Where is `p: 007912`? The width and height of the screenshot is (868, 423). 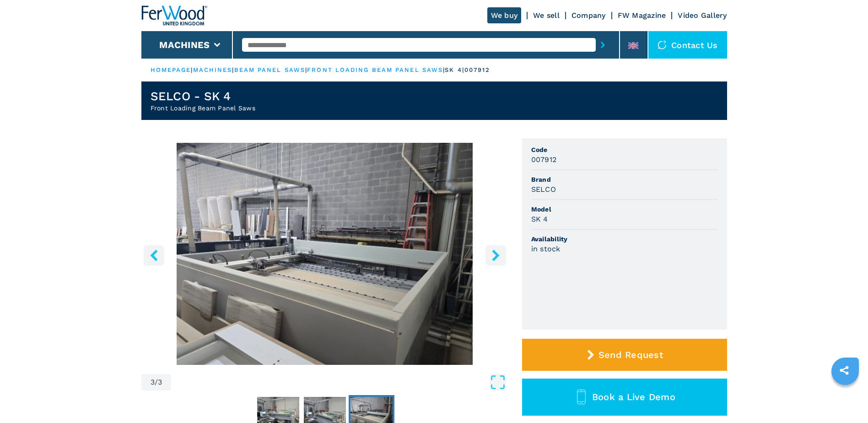 p: 007912 is located at coordinates (477, 70).